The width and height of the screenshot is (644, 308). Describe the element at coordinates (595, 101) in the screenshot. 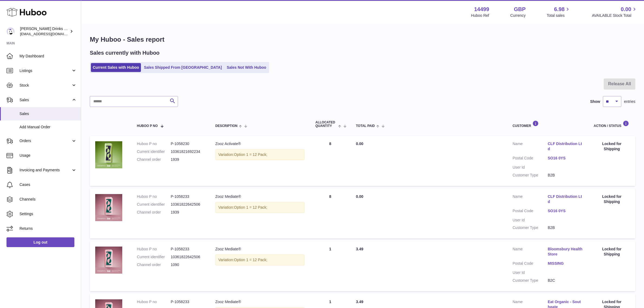

I see `label: Show` at that location.